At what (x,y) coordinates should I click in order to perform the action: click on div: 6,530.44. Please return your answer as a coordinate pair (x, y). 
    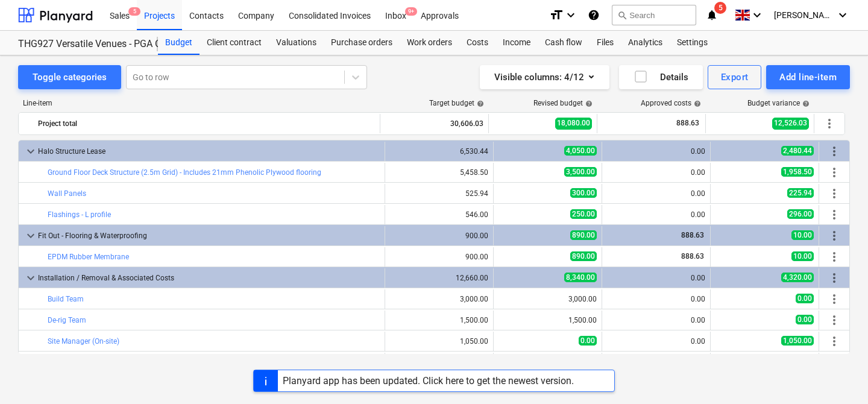
    Looking at the image, I should click on (439, 151).